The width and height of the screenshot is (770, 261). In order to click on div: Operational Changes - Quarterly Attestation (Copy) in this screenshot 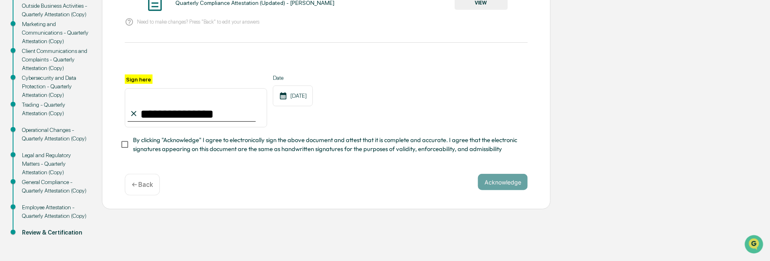, I will do `click(55, 135)`.